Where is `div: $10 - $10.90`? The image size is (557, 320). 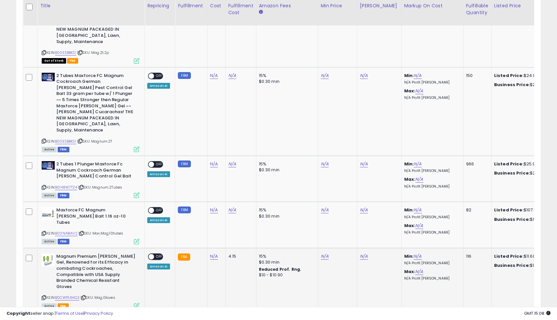
div: $10 - $10.90 is located at coordinates (286, 275).